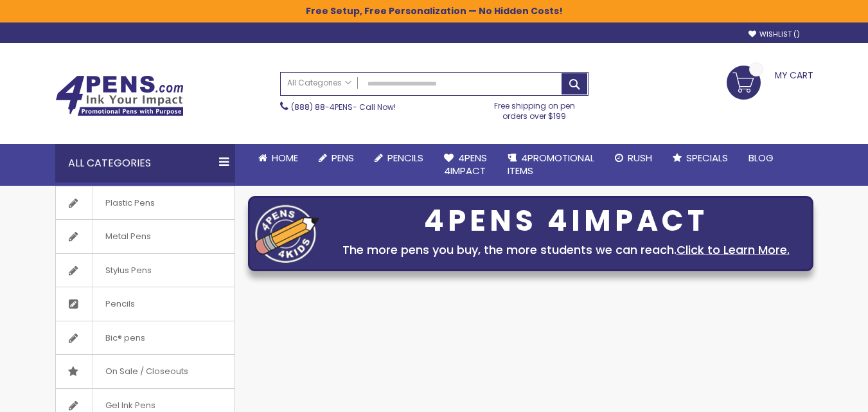  What do you see at coordinates (761, 157) in the screenshot?
I see `span: Blog` at bounding box center [761, 157].